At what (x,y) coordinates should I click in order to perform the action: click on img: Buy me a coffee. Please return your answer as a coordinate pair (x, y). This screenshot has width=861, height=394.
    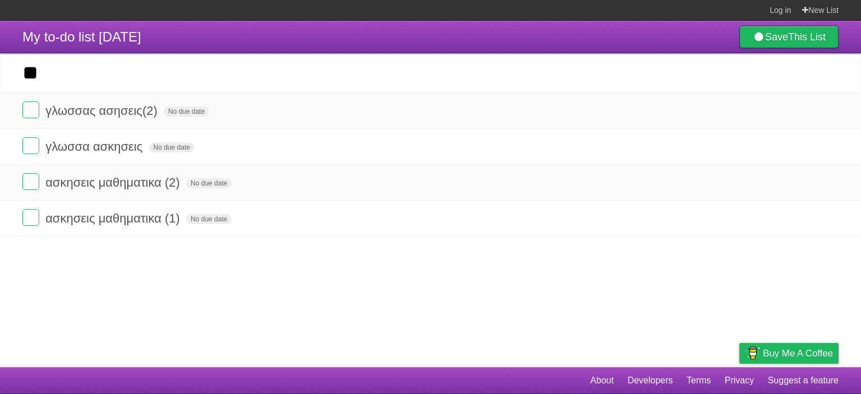
    Looking at the image, I should click on (753, 353).